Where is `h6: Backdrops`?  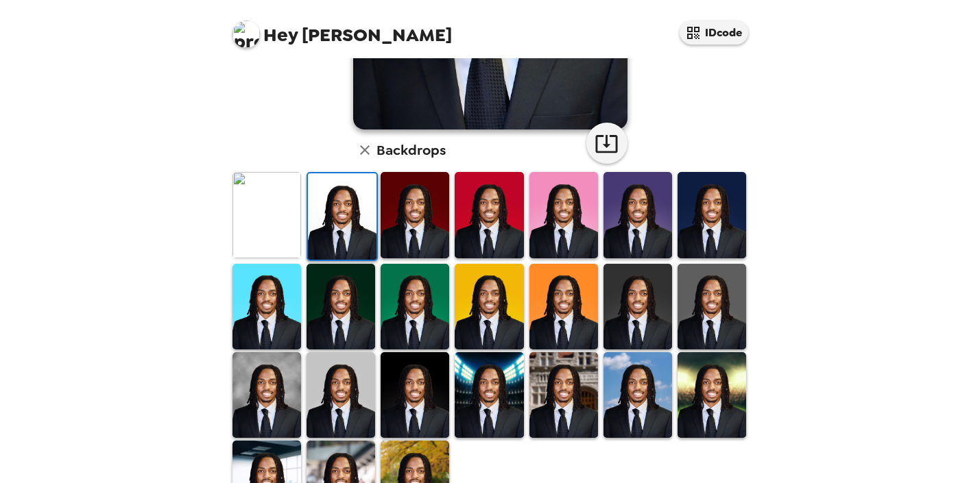
h6: Backdrops is located at coordinates (410, 150).